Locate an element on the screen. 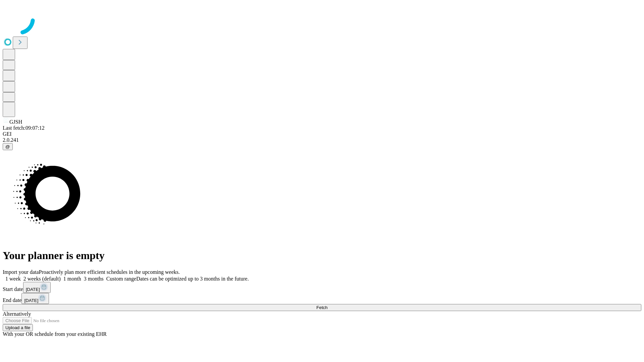  div: 2.0.241 is located at coordinates (322, 140).